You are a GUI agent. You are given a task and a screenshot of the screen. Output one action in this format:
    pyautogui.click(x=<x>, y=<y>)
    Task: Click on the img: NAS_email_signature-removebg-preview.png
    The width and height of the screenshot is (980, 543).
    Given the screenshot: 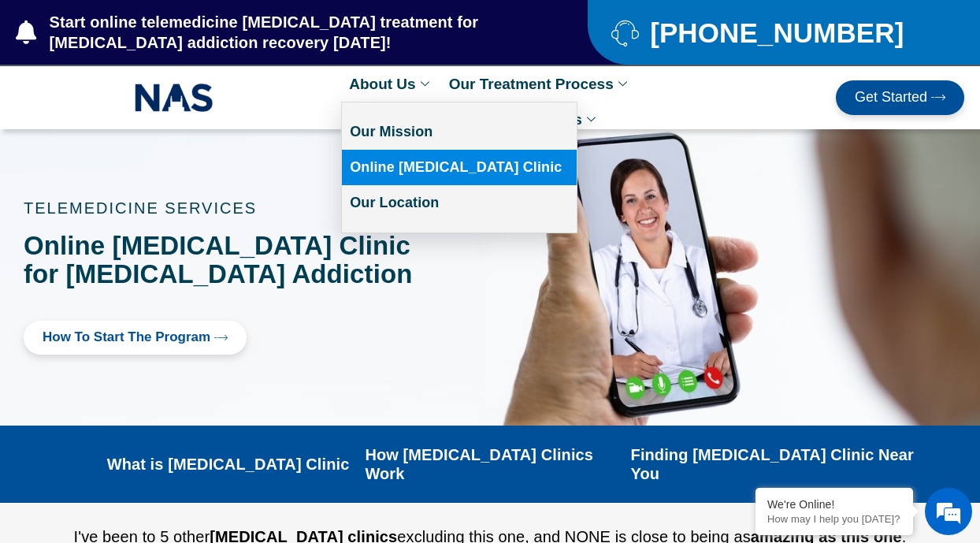 What is the action you would take?
    pyautogui.click(x=174, y=98)
    